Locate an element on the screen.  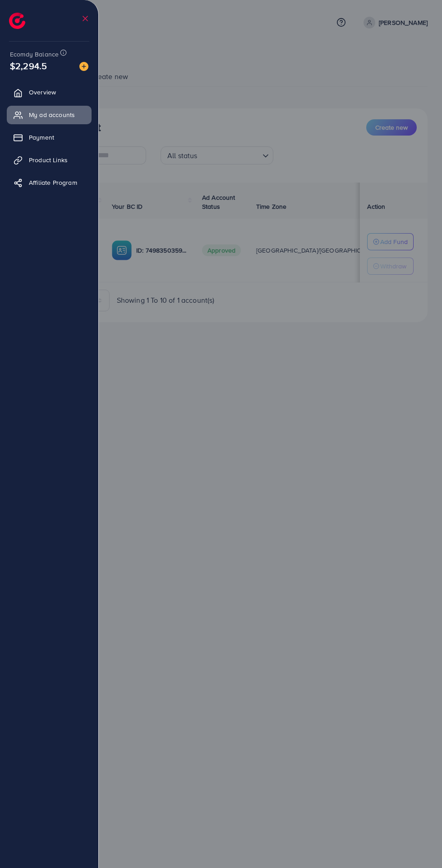
a: My ad accounts is located at coordinates (49, 115).